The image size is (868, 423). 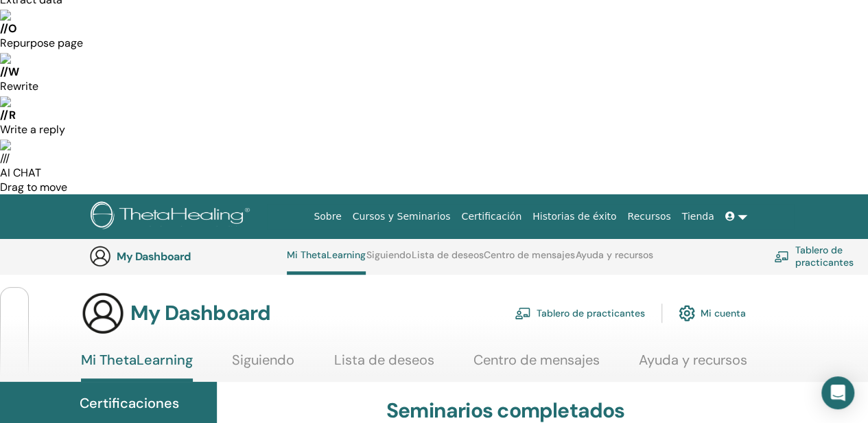 What do you see at coordinates (648, 216) in the screenshot?
I see `a: Recursos` at bounding box center [648, 216].